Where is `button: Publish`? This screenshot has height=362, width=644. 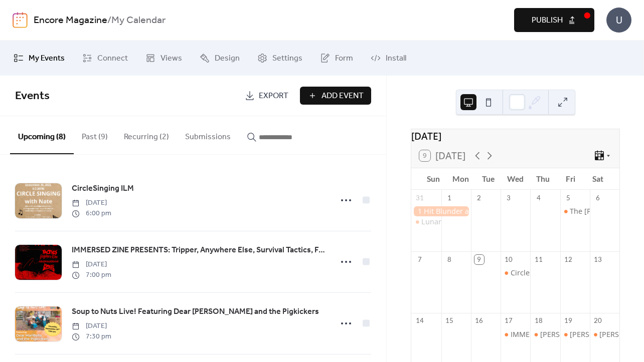 button: Publish is located at coordinates (555, 20).